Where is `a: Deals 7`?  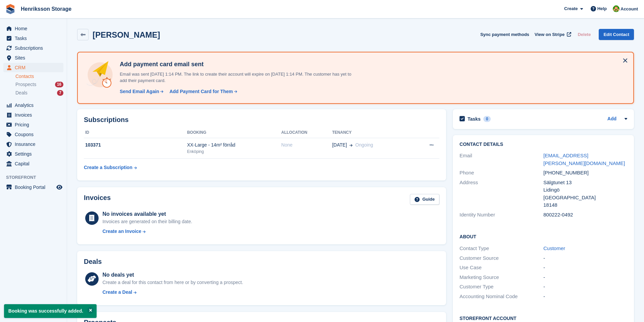 a: Deals 7 is located at coordinates (39, 93).